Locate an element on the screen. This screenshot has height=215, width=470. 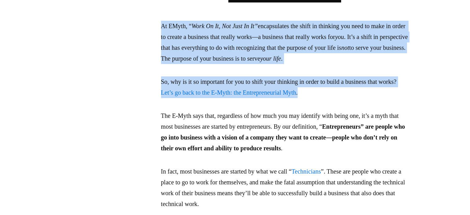
a: Let’s go back to the E-Myth: the Entrepreneurial Myth is located at coordinates (229, 92).